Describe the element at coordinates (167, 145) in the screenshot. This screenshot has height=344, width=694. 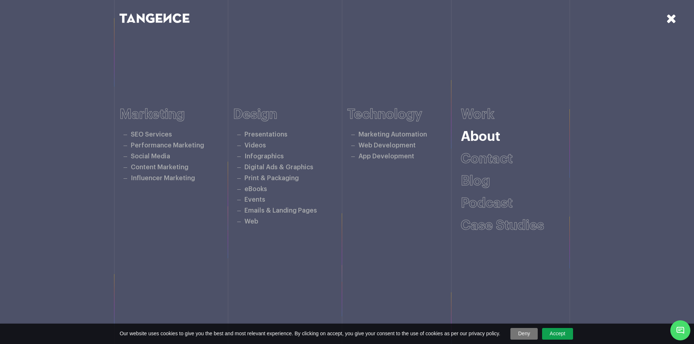
I see `a: Performance Marketing` at that location.